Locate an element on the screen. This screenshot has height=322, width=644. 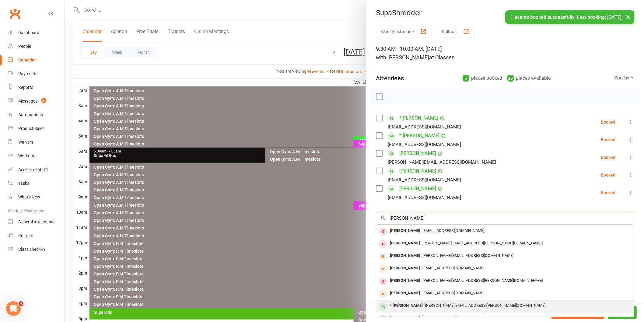
a: General attendance kiosk mode is located at coordinates (36, 222).